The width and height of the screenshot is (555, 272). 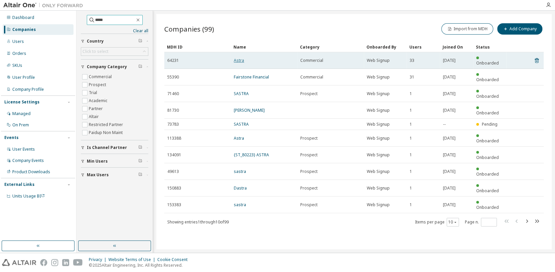 What do you see at coordinates (24, 30) in the screenshot?
I see `div: Companies` at bounding box center [24, 30].